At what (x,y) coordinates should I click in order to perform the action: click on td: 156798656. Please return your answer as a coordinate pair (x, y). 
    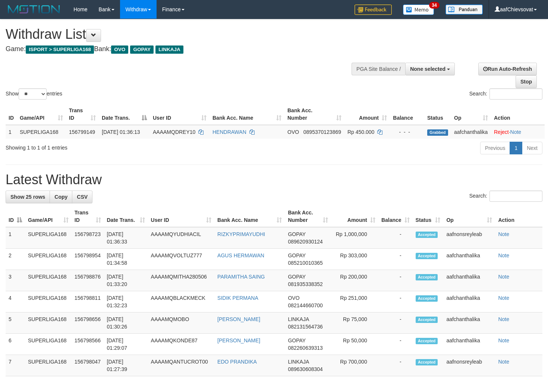
    Looking at the image, I should click on (88, 323).